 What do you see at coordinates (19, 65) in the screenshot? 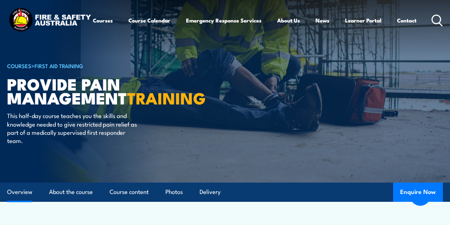
I see `a: COURSES` at bounding box center [19, 65].